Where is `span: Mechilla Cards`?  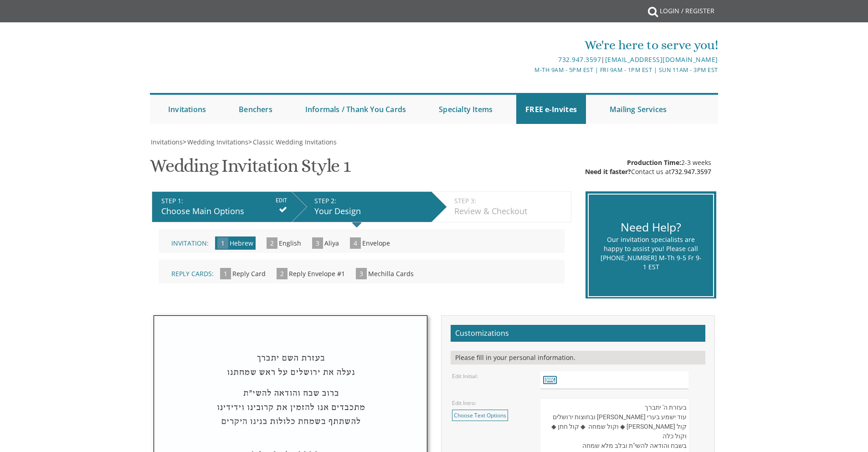 span: Mechilla Cards is located at coordinates (391, 273).